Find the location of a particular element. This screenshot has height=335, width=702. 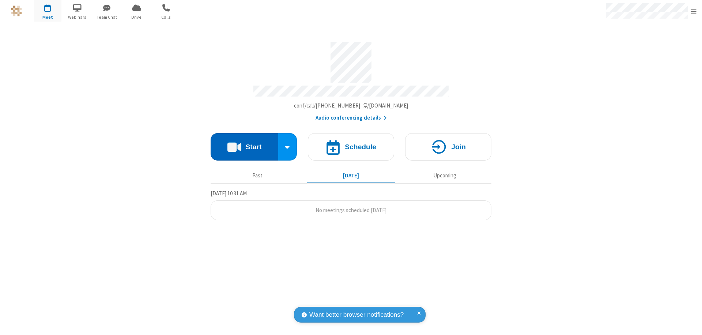

button: Upcoming is located at coordinates (445, 176).